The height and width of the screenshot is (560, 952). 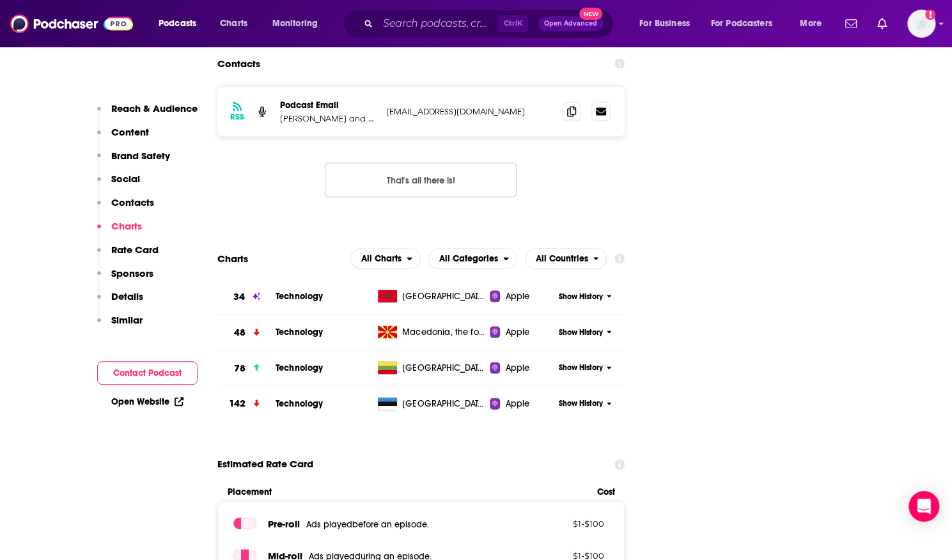 I want to click on h3: RSS, so click(x=237, y=116).